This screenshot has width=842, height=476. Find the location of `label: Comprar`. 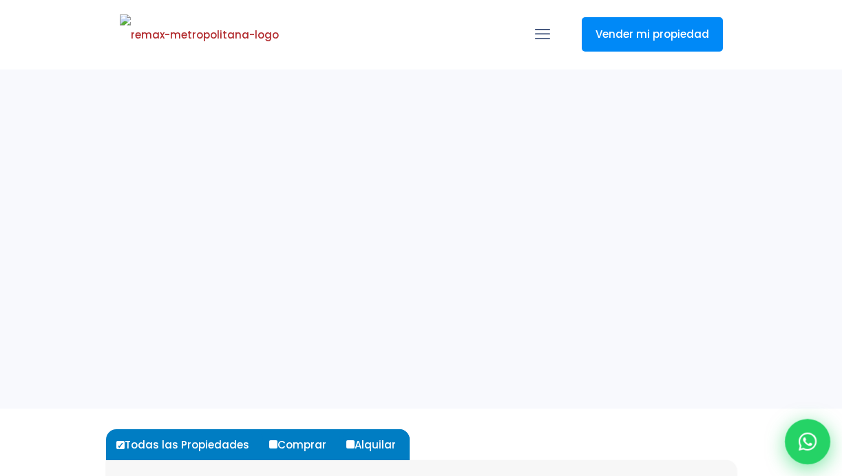

label: Comprar is located at coordinates (303, 445).